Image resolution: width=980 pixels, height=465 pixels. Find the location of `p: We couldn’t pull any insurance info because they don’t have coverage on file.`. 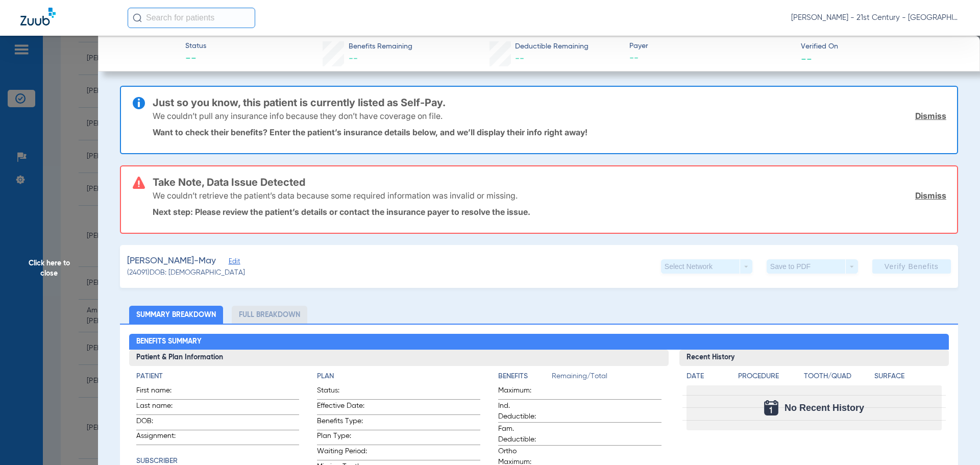

p: We couldn’t pull any insurance info because they don’t have coverage on file. is located at coordinates (298, 116).